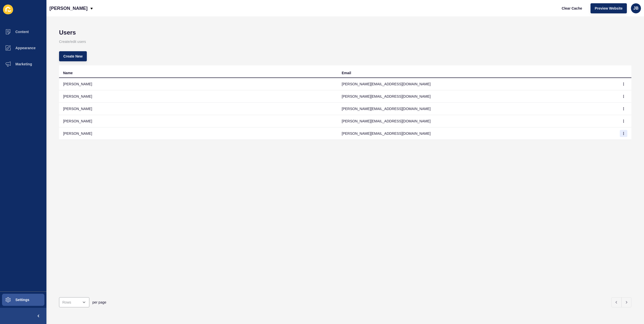 The width and height of the screenshot is (644, 324). I want to click on button: Clear Cache, so click(572, 8).